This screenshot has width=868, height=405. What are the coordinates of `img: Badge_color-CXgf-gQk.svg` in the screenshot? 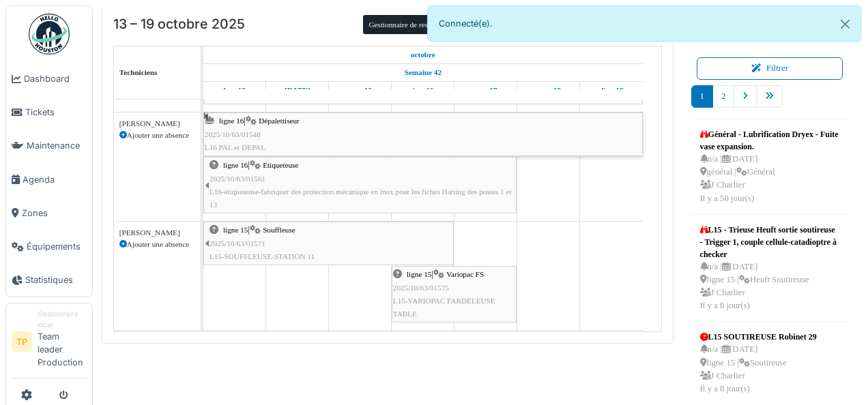 It's located at (49, 34).